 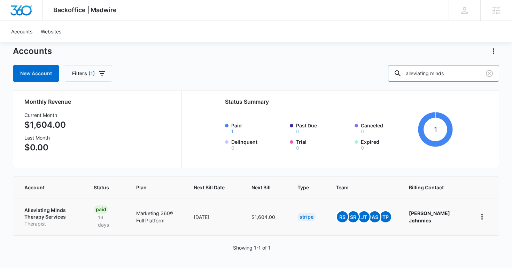 I want to click on span: Team, so click(x=359, y=187).